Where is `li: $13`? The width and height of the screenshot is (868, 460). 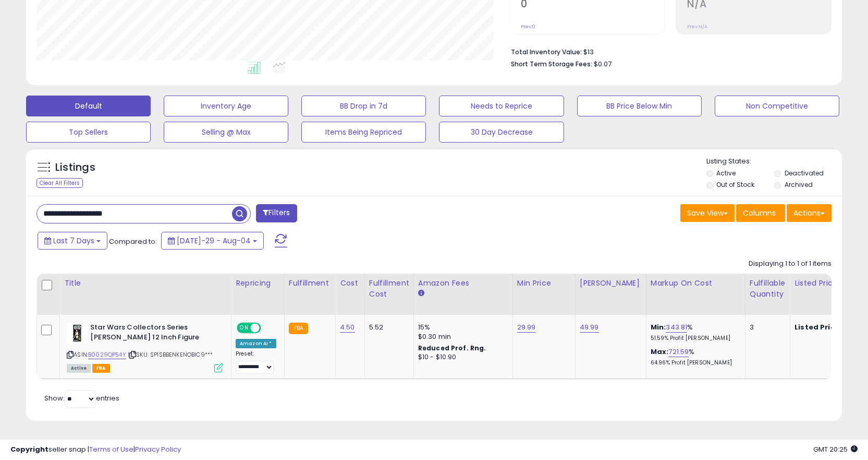
li: $13 is located at coordinates (668, 51).